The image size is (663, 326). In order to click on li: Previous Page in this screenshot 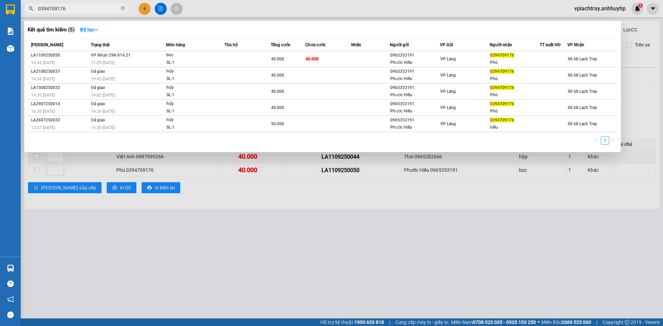, I will do `click(597, 141)`.